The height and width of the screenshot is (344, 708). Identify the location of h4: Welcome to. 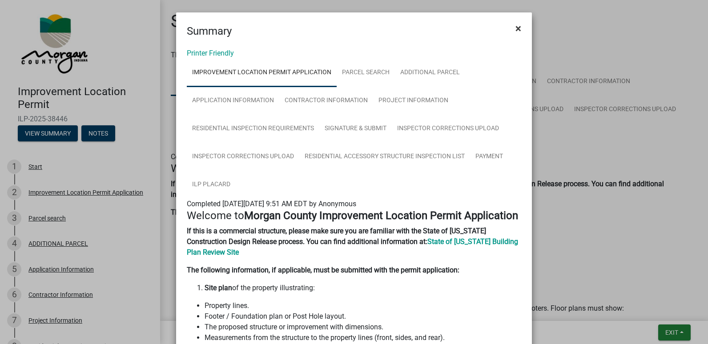
(354, 216).